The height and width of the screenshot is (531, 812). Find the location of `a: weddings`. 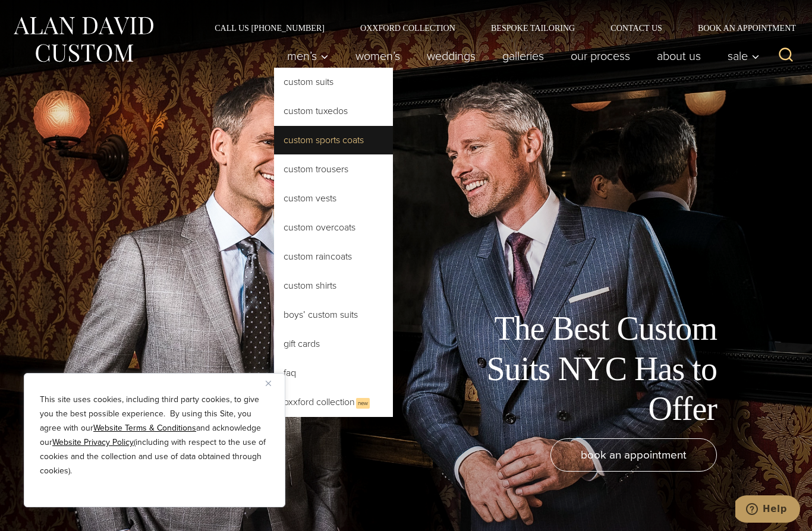

a: weddings is located at coordinates (451, 56).